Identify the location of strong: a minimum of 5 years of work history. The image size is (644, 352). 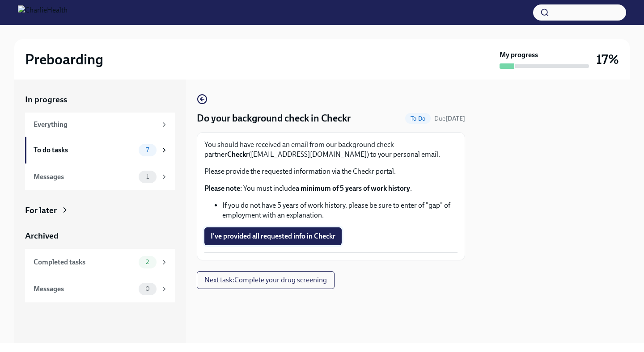
(353, 188).